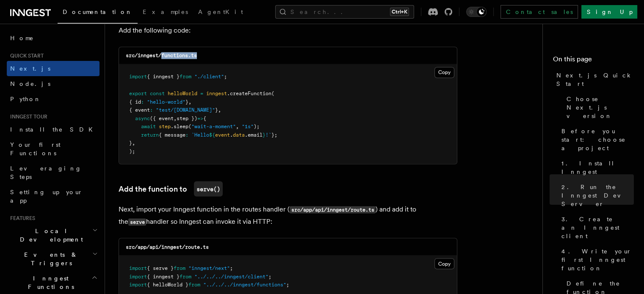 This screenshot has width=644, height=294. I want to click on span: Next.js Quick Start, so click(595, 79).